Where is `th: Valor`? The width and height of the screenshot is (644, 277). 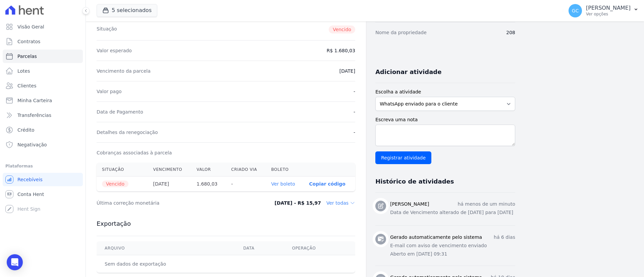 th: Valor is located at coordinates (208, 170).